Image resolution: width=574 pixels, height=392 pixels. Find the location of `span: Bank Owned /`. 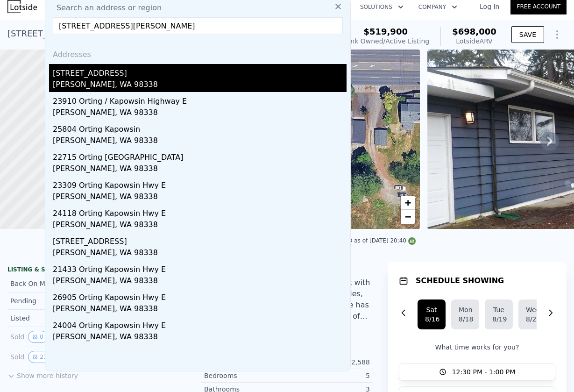

span: Bank Owned / is located at coordinates (363, 41).